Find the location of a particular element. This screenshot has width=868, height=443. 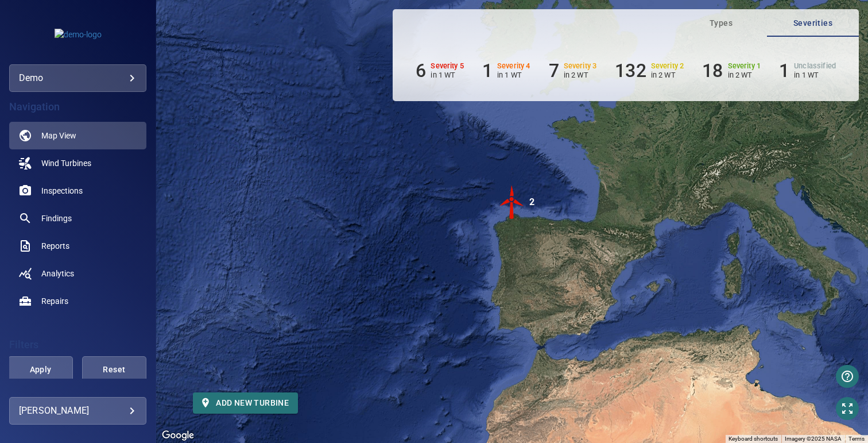

span: Findings is located at coordinates (56, 218).